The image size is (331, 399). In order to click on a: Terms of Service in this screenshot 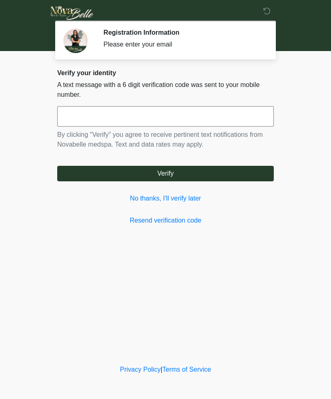, I will do `click(186, 369)`.